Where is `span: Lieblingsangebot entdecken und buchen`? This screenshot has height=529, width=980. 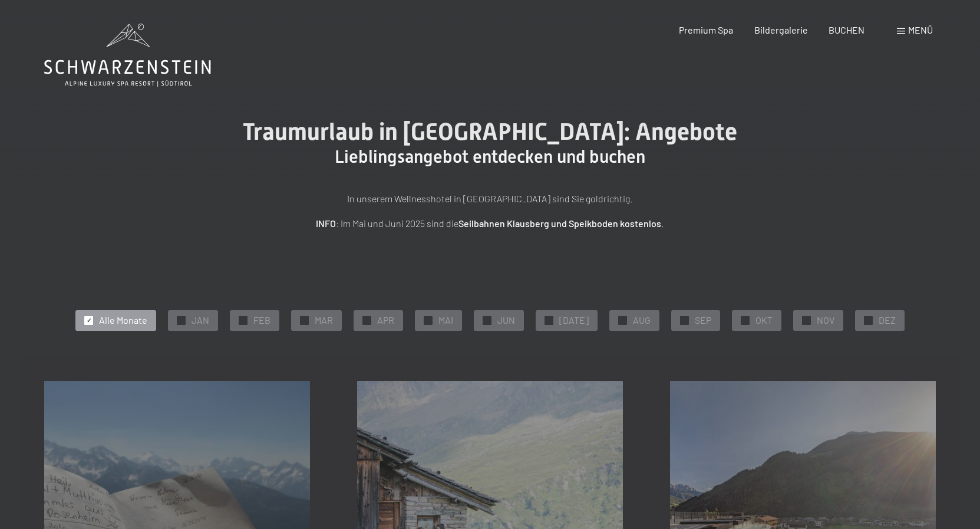 span: Lieblingsangebot entdecken und buchen is located at coordinates (490, 156).